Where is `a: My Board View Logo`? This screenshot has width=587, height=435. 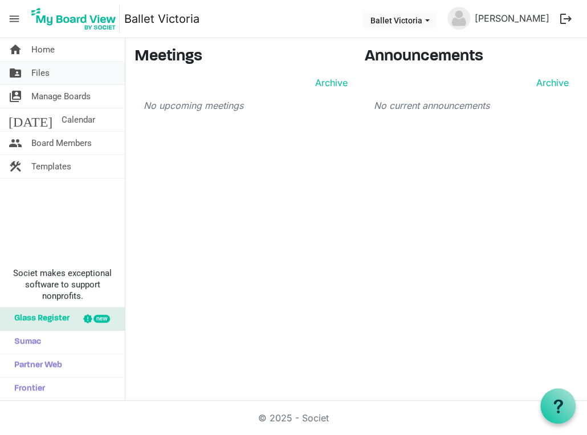 a: My Board View Logo is located at coordinates (76, 19).